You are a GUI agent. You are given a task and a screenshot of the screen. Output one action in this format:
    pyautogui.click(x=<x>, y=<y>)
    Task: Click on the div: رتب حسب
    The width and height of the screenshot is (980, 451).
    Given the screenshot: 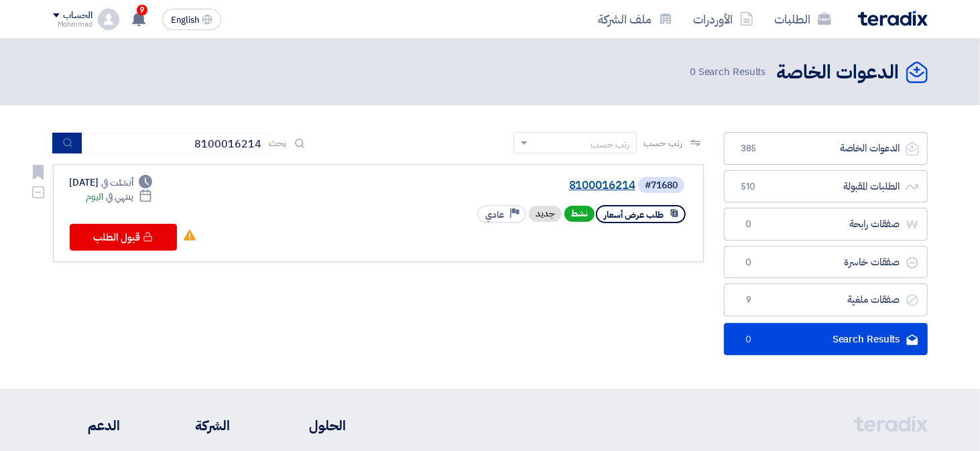 What is the action you would take?
    pyautogui.click(x=610, y=144)
    